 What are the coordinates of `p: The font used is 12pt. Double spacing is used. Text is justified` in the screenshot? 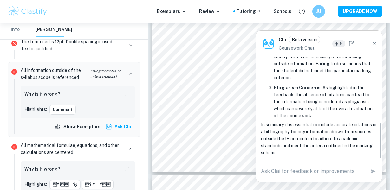 It's located at (72, 45).